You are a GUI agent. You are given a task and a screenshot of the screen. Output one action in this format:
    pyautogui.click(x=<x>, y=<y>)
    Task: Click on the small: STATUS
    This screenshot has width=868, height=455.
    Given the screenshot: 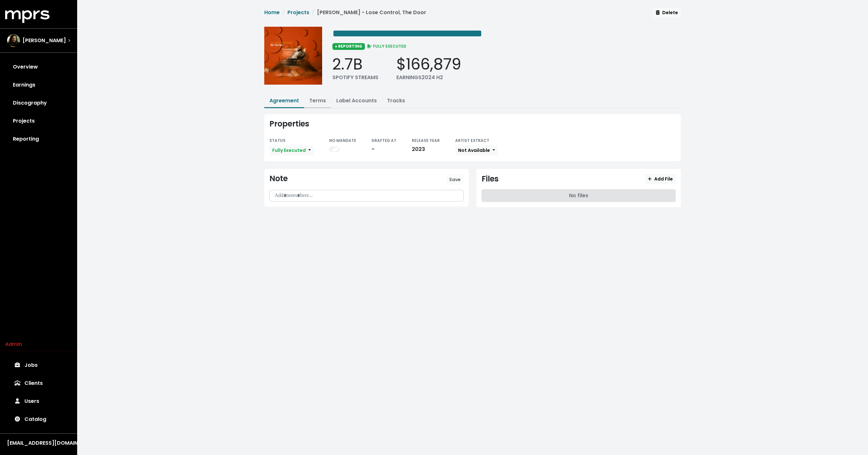 What is the action you would take?
    pyautogui.click(x=278, y=140)
    